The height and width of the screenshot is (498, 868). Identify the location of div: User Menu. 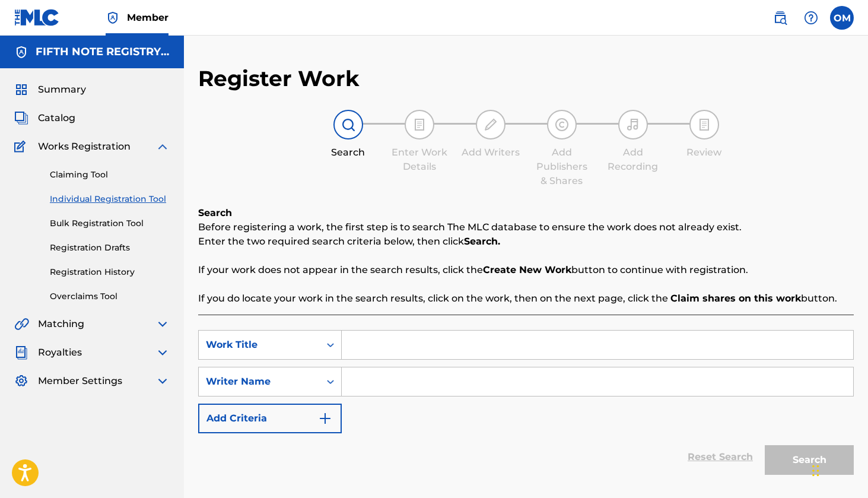
(842, 18).